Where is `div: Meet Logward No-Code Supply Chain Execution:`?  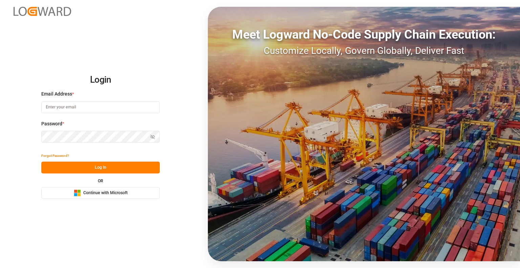 div: Meet Logward No-Code Supply Chain Execution: is located at coordinates (364, 35).